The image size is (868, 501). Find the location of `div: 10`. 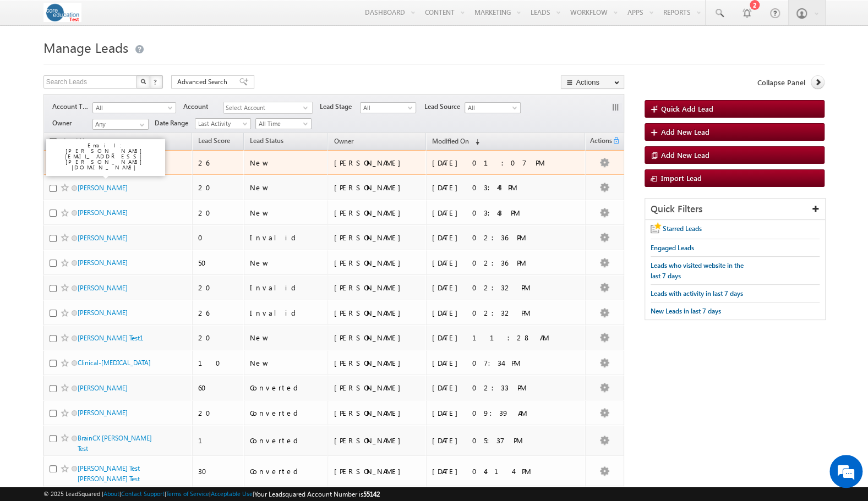

div: 10 is located at coordinates (219, 363).